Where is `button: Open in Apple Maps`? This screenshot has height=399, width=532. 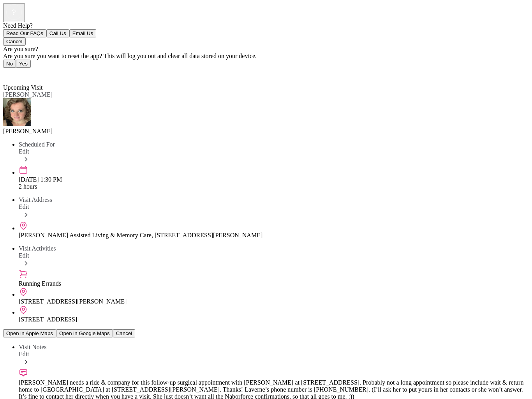 button: Open in Apple Maps is located at coordinates (30, 334).